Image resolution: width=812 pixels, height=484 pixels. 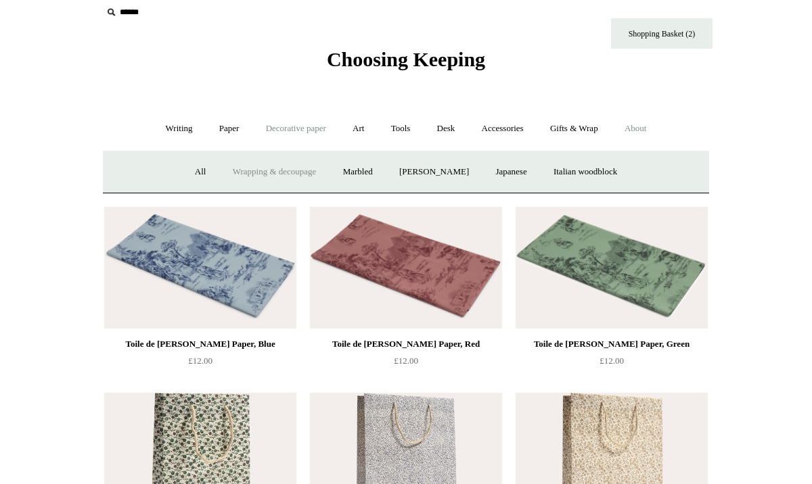 What do you see at coordinates (200, 172) in the screenshot?
I see `a: All` at bounding box center [200, 172].